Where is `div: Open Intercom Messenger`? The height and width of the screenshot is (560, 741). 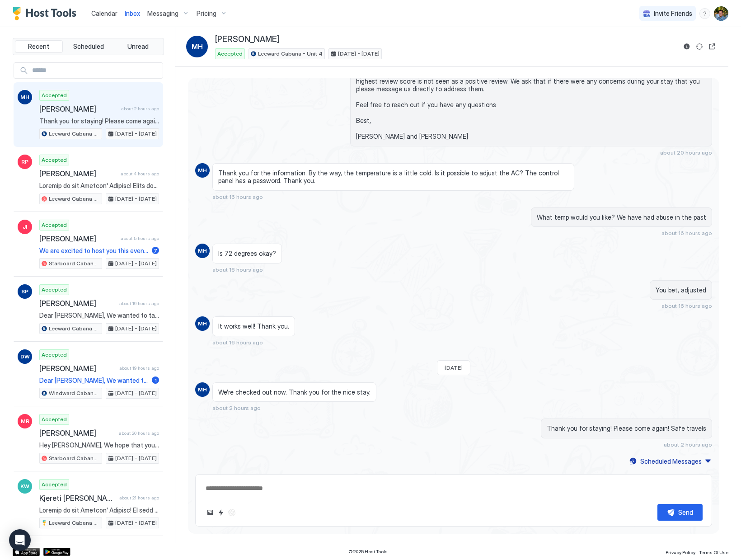
div: Open Intercom Messenger is located at coordinates (20, 540).